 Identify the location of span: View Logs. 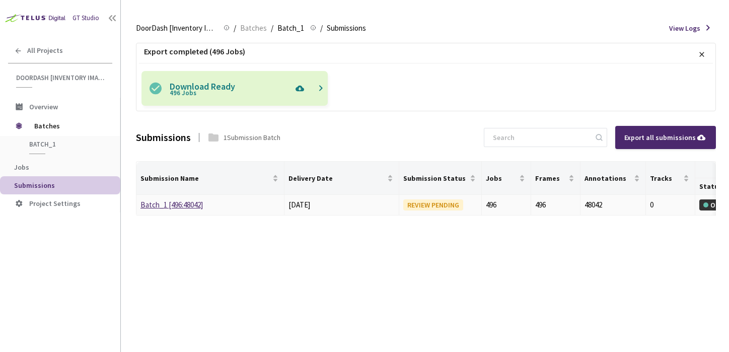
(684, 28).